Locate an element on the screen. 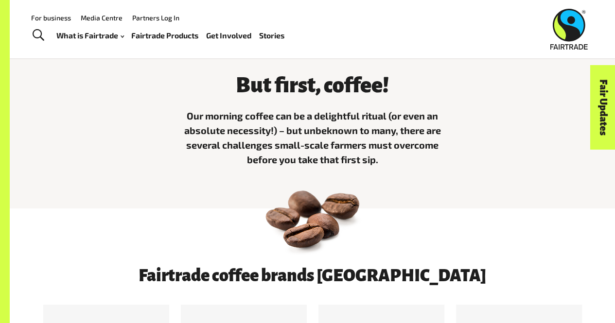  h3: But first, coffee! is located at coordinates (312, 86).